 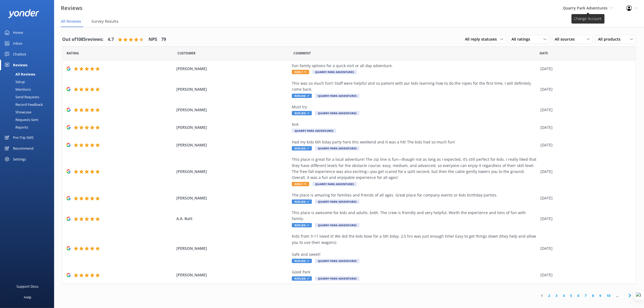 What do you see at coordinates (483, 39) in the screenshot?
I see `span: All reply statuses` at bounding box center [483, 39].